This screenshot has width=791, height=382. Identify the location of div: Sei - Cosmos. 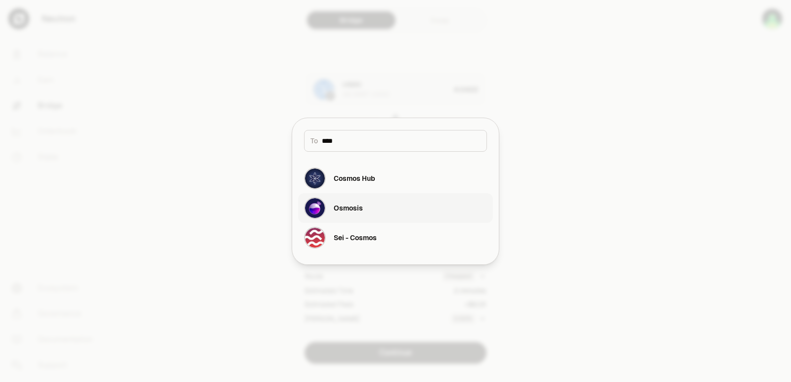
(355, 238).